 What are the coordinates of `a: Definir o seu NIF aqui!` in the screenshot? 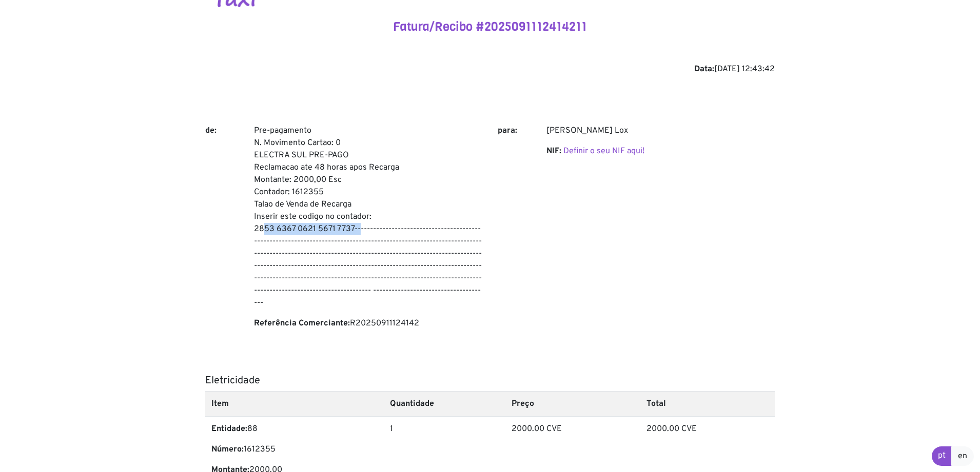 It's located at (604, 151).